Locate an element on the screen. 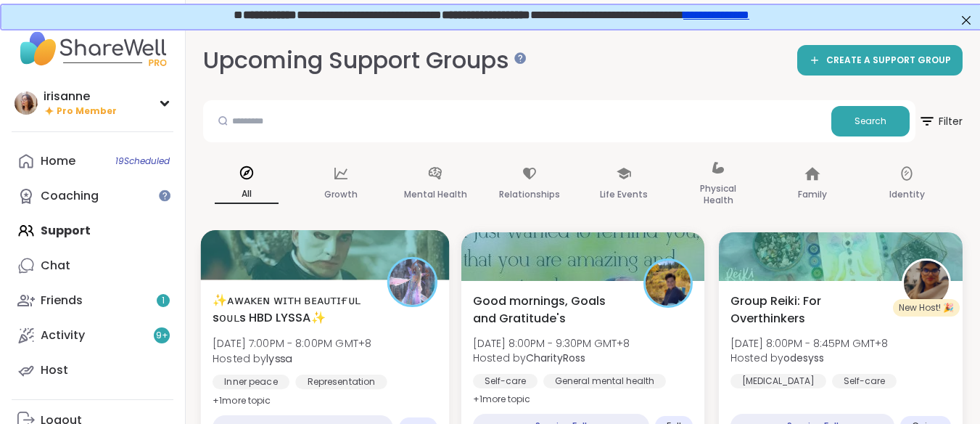 Image resolution: width=980 pixels, height=424 pixels. img: lyssa is located at coordinates (411, 282).